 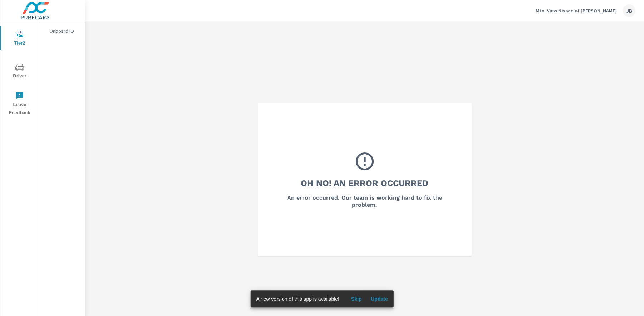 I want to click on span: Leave Feedback, so click(x=19, y=104).